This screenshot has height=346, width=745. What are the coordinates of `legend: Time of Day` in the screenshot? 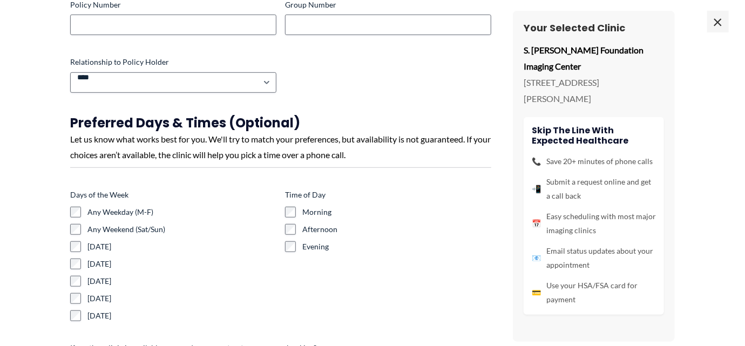 It's located at (305, 195).